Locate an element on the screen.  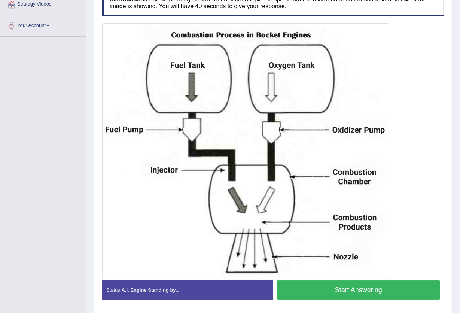
strong: A.I. Engine Standing by... is located at coordinates (150, 290).